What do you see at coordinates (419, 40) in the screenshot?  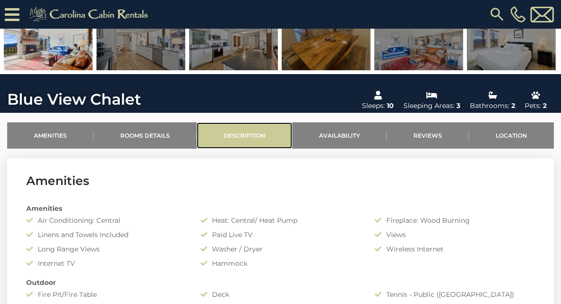 I see `img: 165669196` at bounding box center [419, 40].